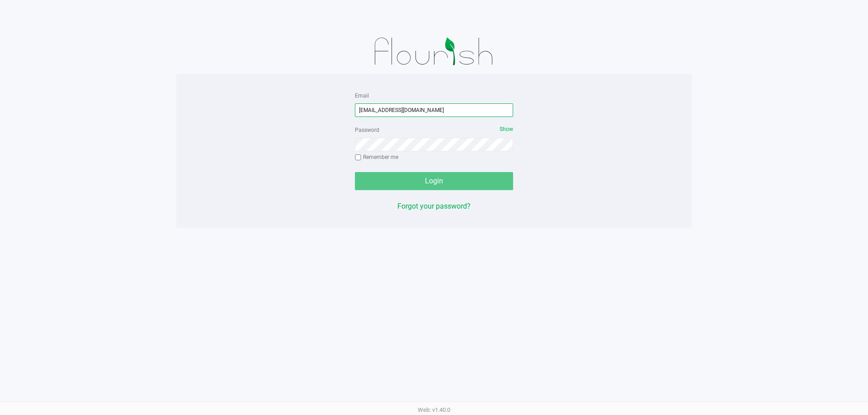 This screenshot has height=415, width=868. Describe the element at coordinates (362, 96) in the screenshot. I see `label: Email` at that location.